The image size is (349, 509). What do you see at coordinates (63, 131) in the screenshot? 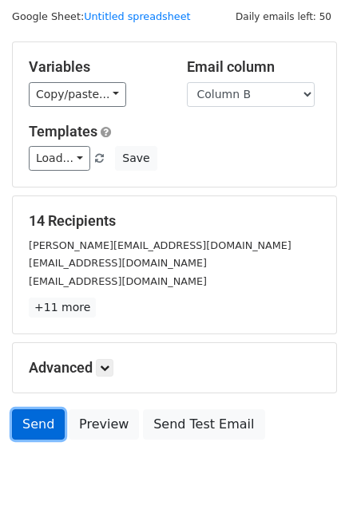
I see `a: Templates` at bounding box center [63, 131].